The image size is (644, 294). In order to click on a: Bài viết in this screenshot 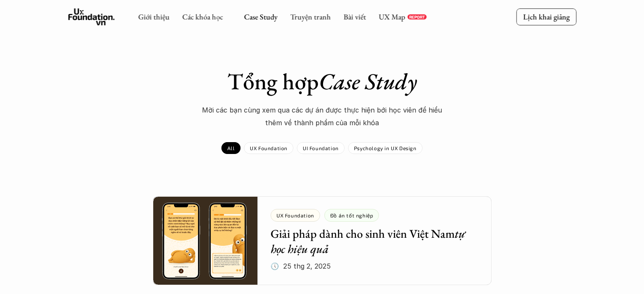, I will do `click(355, 17)`.